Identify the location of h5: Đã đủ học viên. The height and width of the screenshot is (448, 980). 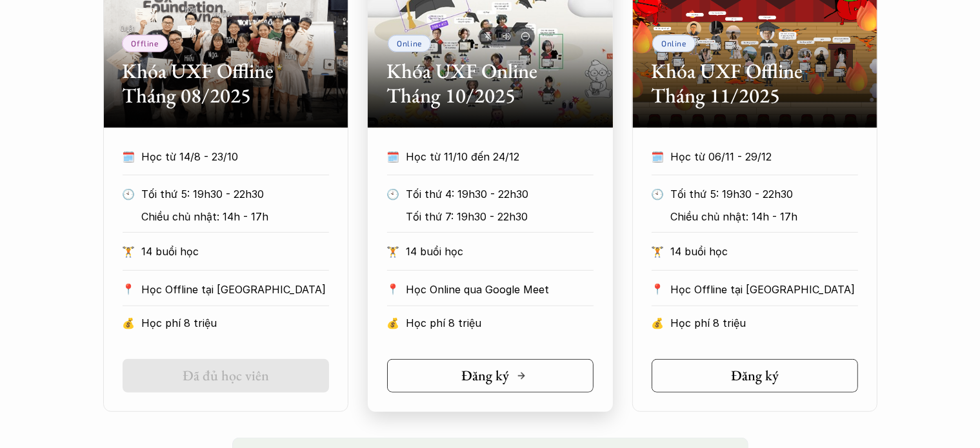
(225, 377).